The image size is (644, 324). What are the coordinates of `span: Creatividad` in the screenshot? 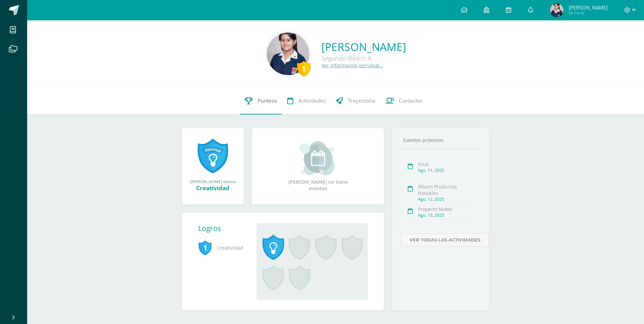 It's located at (222, 247).